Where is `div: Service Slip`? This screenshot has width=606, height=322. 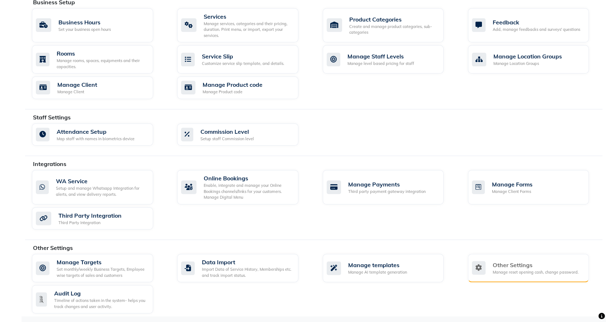
div: Service Slip is located at coordinates (243, 56).